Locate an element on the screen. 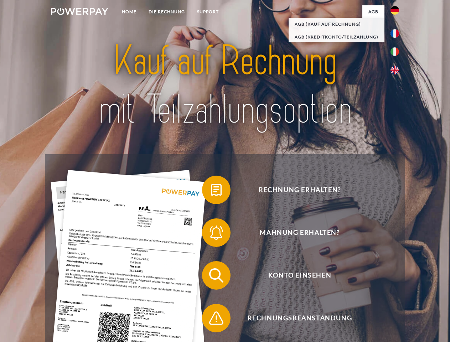 Image resolution: width=450 pixels, height=342 pixels. a: Mahnung erhalten? is located at coordinates (295, 233).